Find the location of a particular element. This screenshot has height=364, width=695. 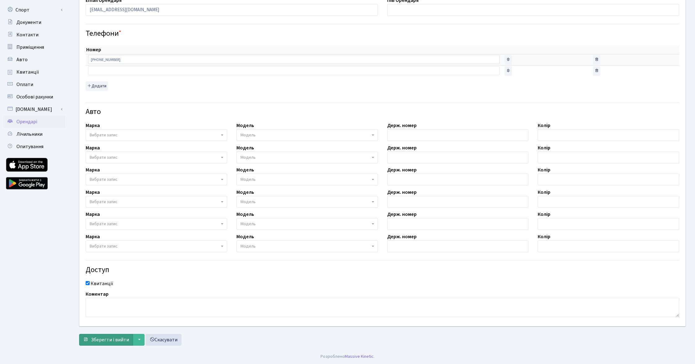

span: Опитування is located at coordinates (30, 146).